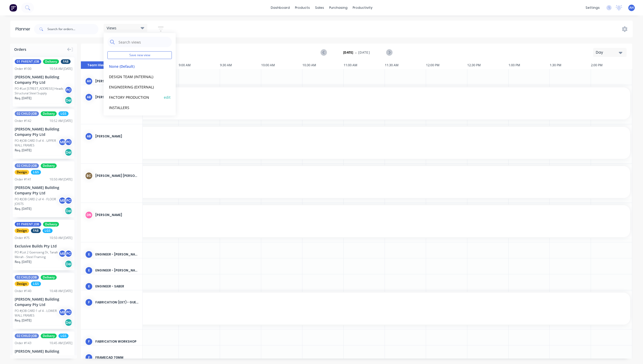  What do you see at coordinates (610, 52) in the screenshot?
I see `button: Day` at bounding box center [610, 52].